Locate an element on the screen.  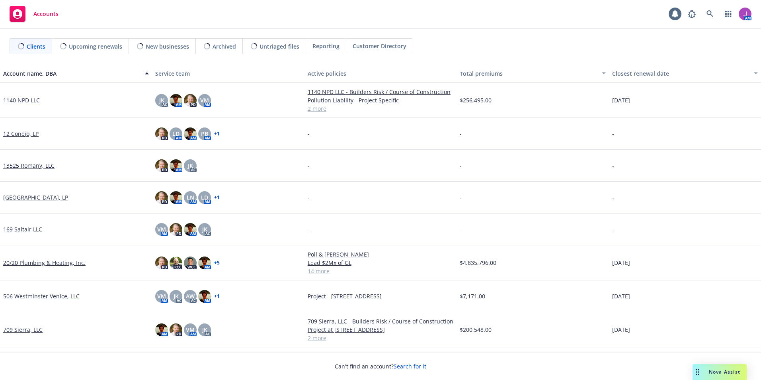
span: Upcoming renewals is located at coordinates (96, 46).